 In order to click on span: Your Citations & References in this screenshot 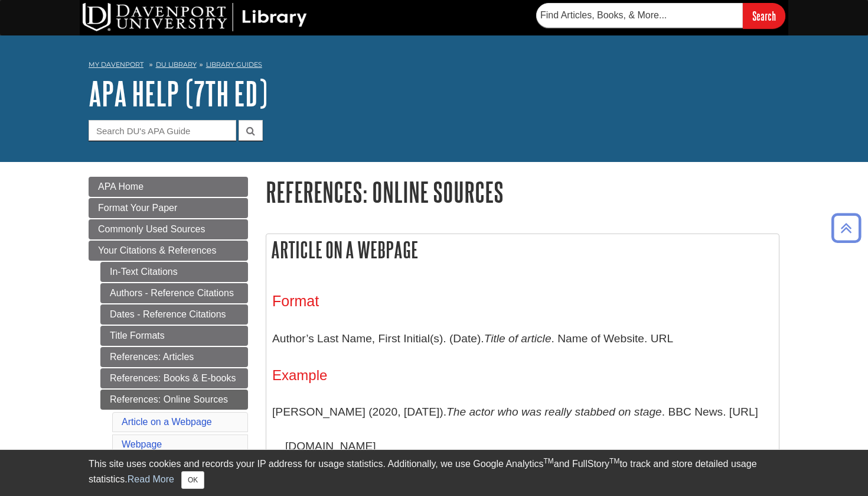, I will do `click(157, 250)`.